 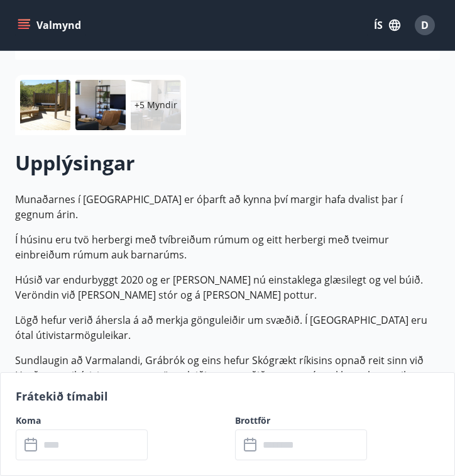 What do you see at coordinates (227, 163) in the screenshot?
I see `h2: Upplýsingar` at bounding box center [227, 163].